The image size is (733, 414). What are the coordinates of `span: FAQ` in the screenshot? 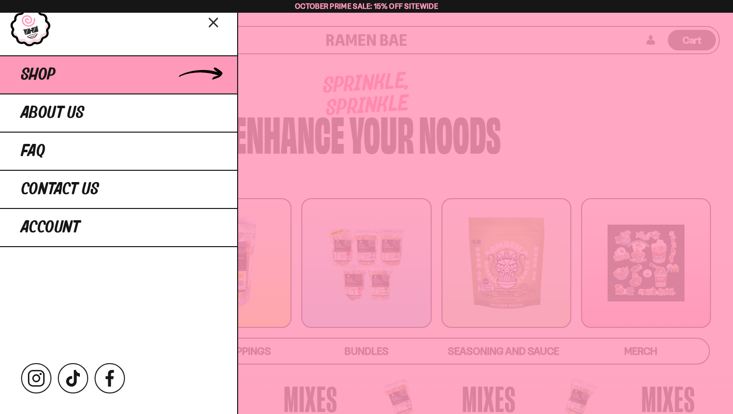 It's located at (33, 151).